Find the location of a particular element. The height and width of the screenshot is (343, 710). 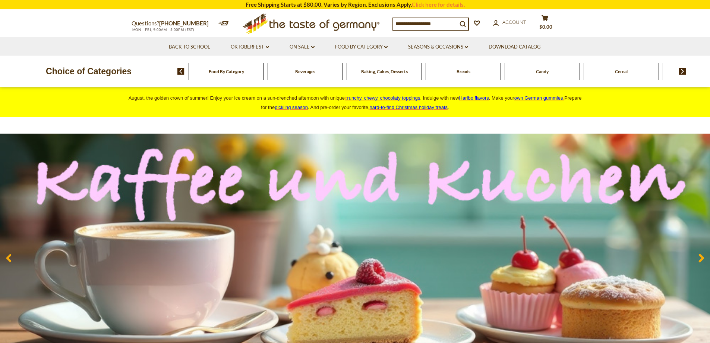

a: crunchy, chewy, chocolaty toppings is located at coordinates (383, 98).